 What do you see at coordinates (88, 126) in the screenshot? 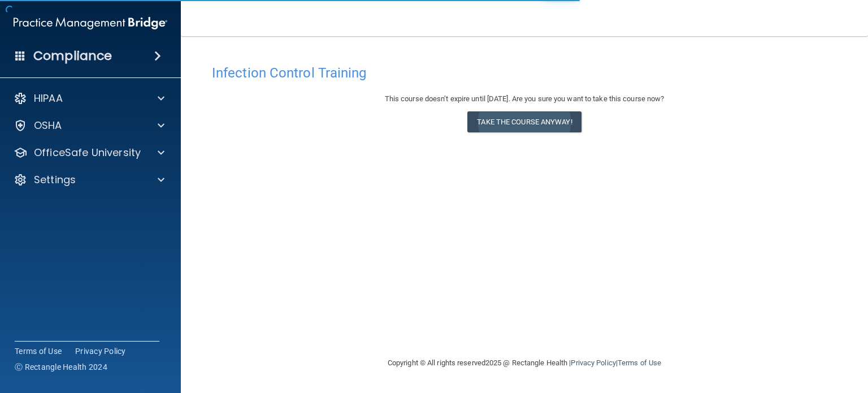
I see `a: OSHA` at bounding box center [88, 126].